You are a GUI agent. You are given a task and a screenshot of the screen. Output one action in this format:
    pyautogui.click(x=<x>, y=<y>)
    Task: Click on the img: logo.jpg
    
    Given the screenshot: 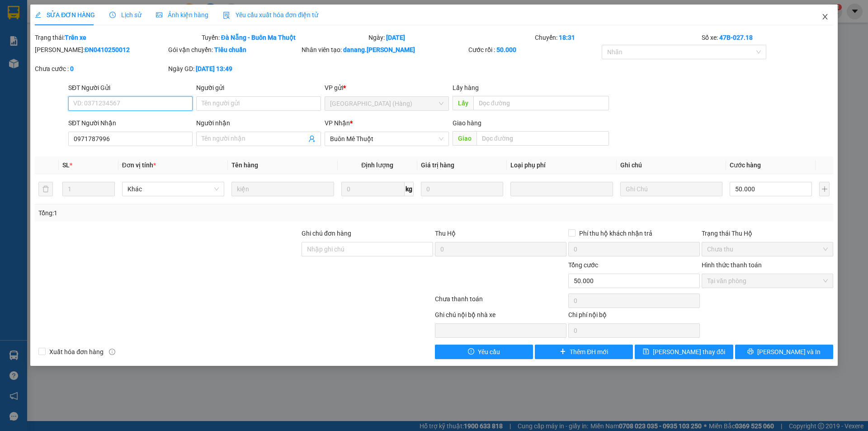 What is the action you would take?
    pyautogui.click(x=20, y=20)
    